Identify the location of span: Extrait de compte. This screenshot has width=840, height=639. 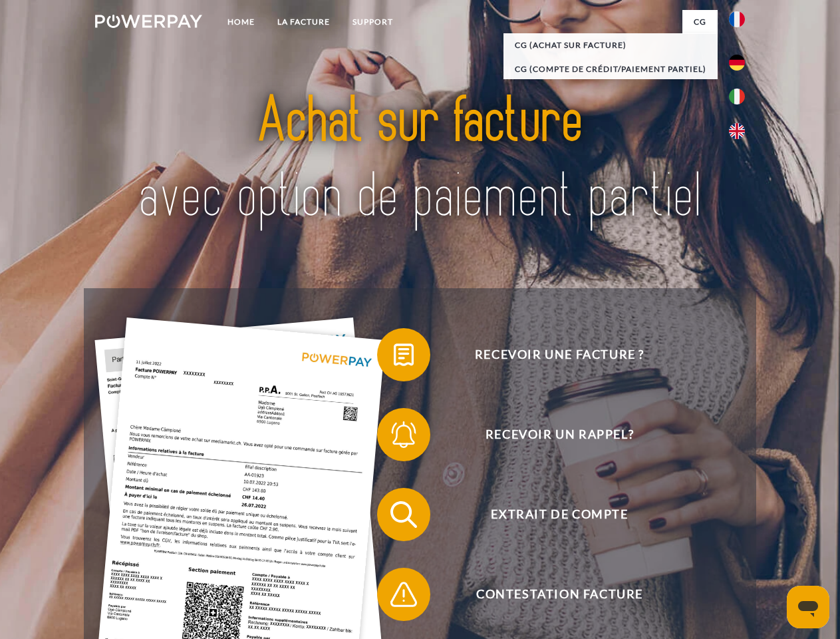
(560, 514).